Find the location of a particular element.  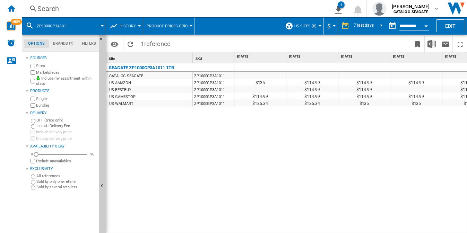

img: wise-card.svg is located at coordinates (11, 26).